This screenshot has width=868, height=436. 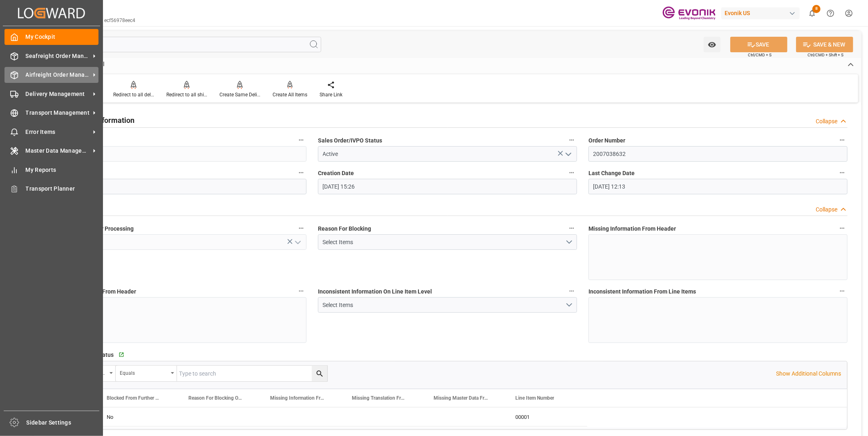 I want to click on span: Blocked From Further Processing, so click(x=134, y=398).